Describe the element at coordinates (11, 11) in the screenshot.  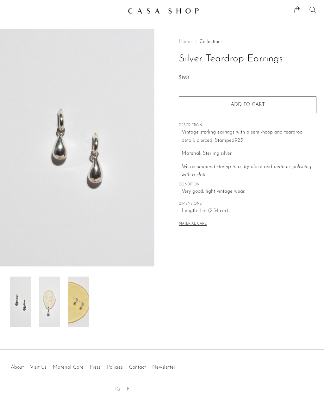
I see `button: Menu` at that location.